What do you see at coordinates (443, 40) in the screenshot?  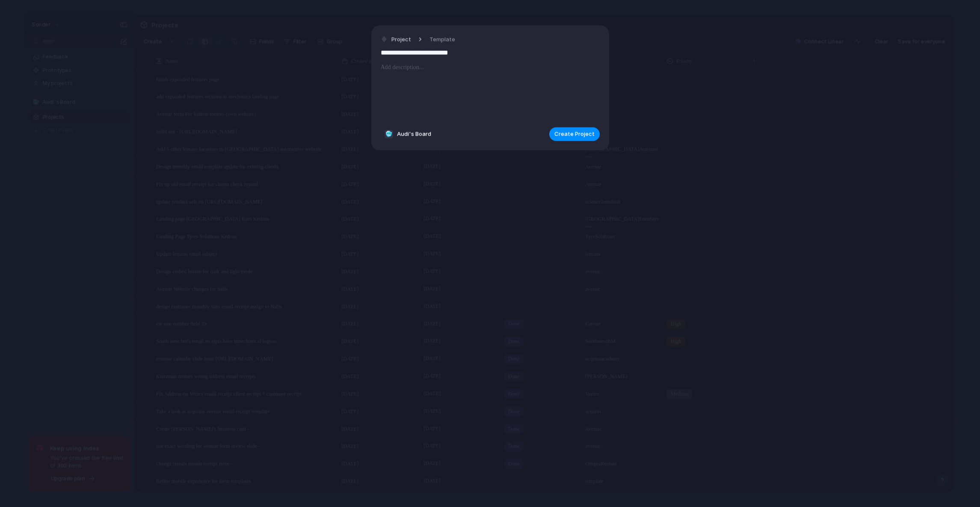 I see `span: Template` at bounding box center [443, 40].